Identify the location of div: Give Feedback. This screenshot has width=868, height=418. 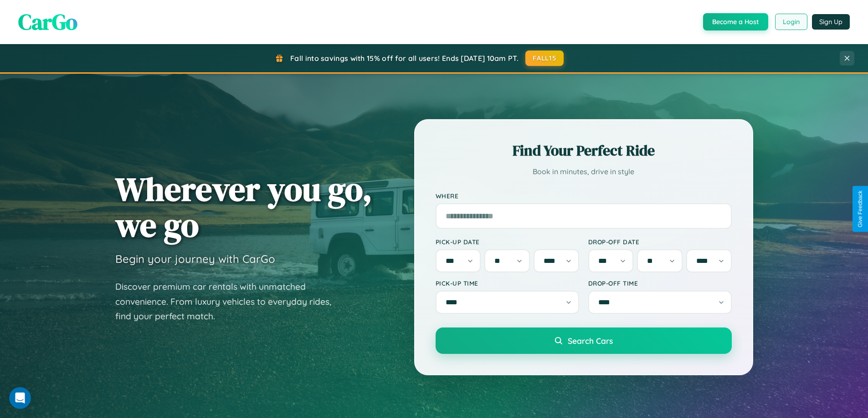
(859, 209).